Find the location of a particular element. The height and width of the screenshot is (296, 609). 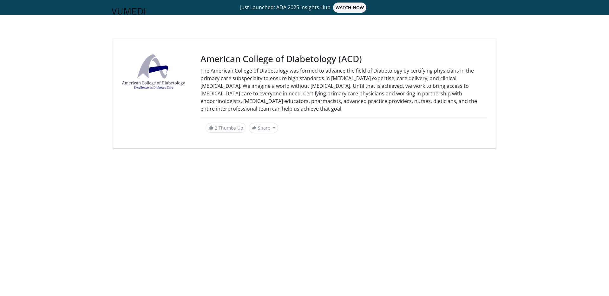

span: 2 is located at coordinates (216, 128).